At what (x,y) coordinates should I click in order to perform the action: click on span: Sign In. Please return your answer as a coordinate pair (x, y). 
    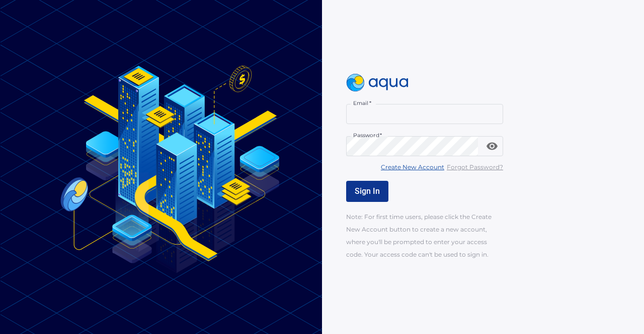
    Looking at the image, I should click on (368, 191).